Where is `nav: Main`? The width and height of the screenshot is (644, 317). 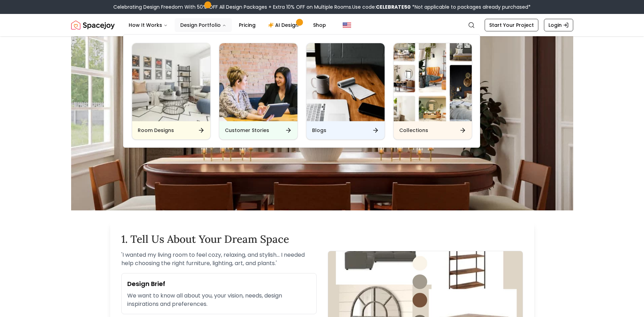 nav: Main is located at coordinates (227, 25).